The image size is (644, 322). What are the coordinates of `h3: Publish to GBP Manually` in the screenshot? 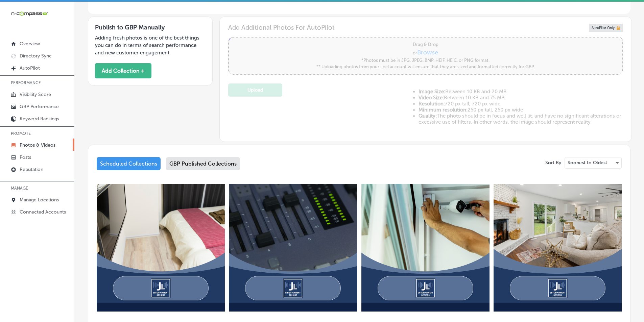 It's located at (150, 27).